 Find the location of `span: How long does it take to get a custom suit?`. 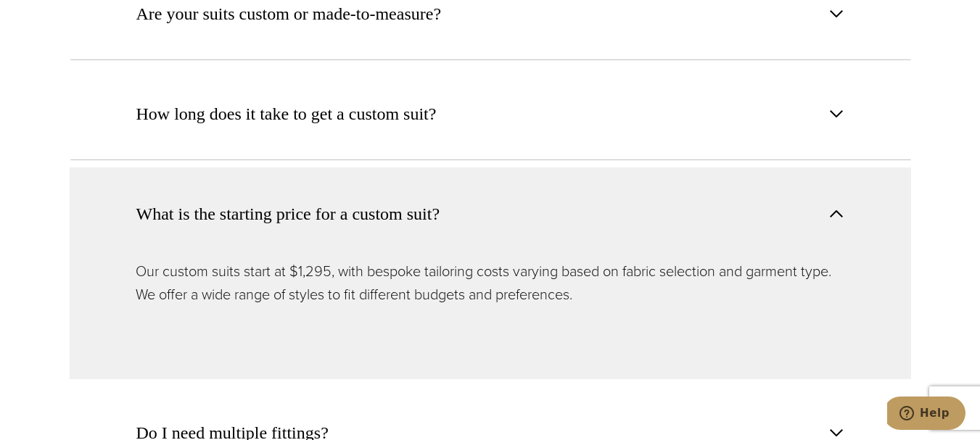

span: How long does it take to get a custom suit? is located at coordinates (287, 114).